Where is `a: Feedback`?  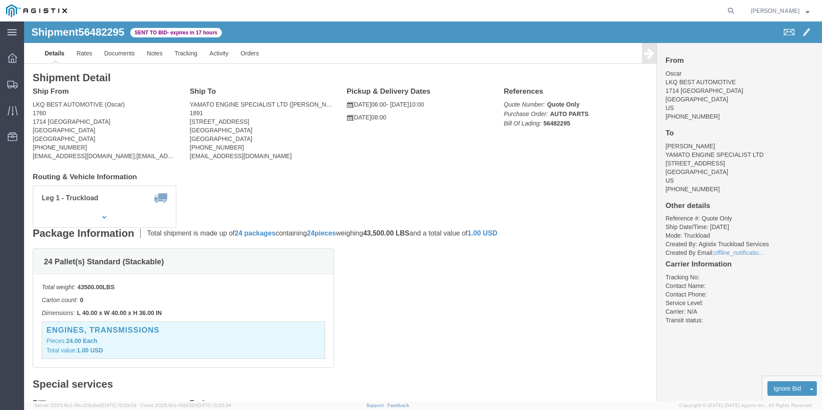
a: Feedback is located at coordinates (398, 406).